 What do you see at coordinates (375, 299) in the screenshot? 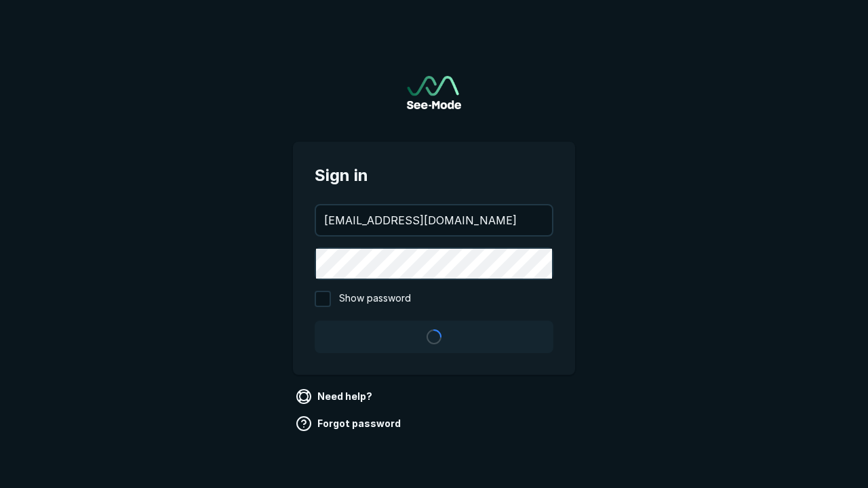
I see `span: Show password` at bounding box center [375, 299].